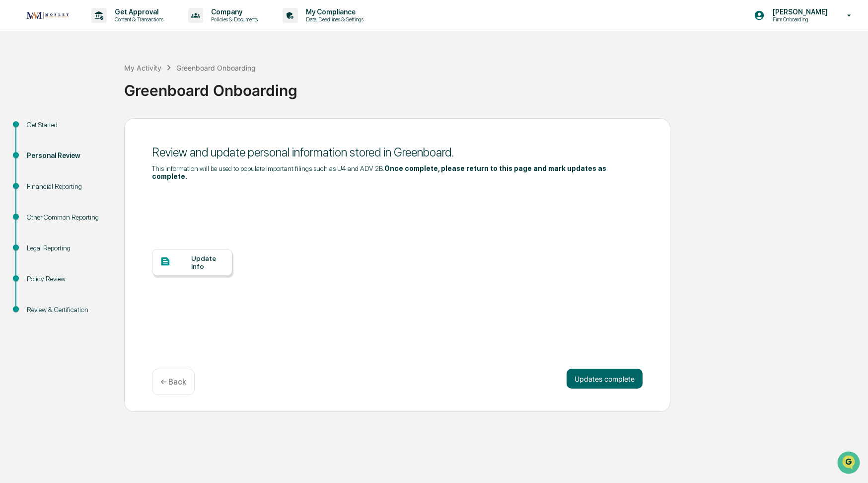 Image resolution: width=868 pixels, height=483 pixels. Describe the element at coordinates (143, 67) in the screenshot. I see `div: My Activity` at that location.